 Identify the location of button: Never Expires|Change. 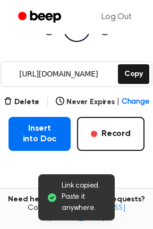
(103, 102).